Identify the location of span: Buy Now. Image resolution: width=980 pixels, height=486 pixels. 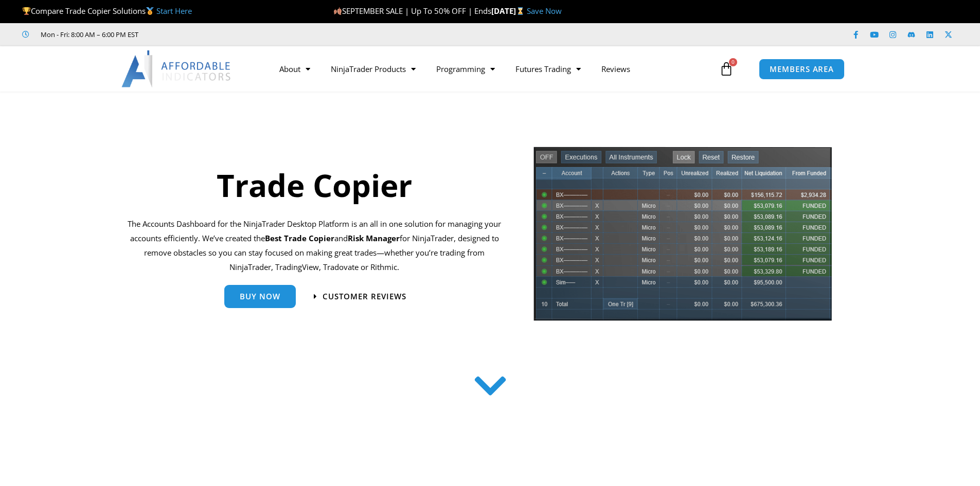
(260, 296).